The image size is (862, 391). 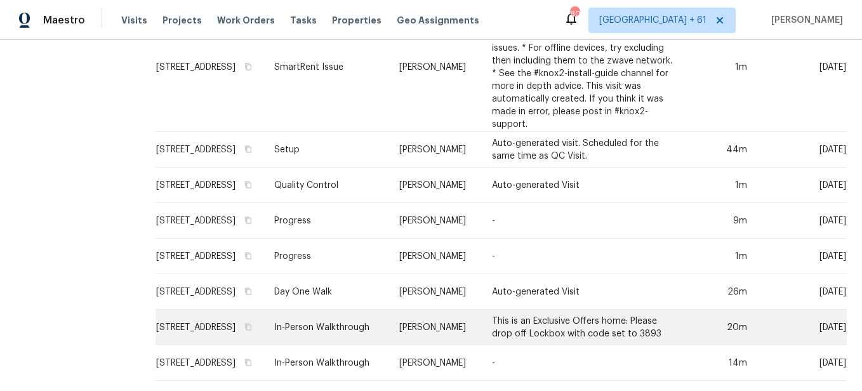 I want to click on span: Properties, so click(x=357, y=20).